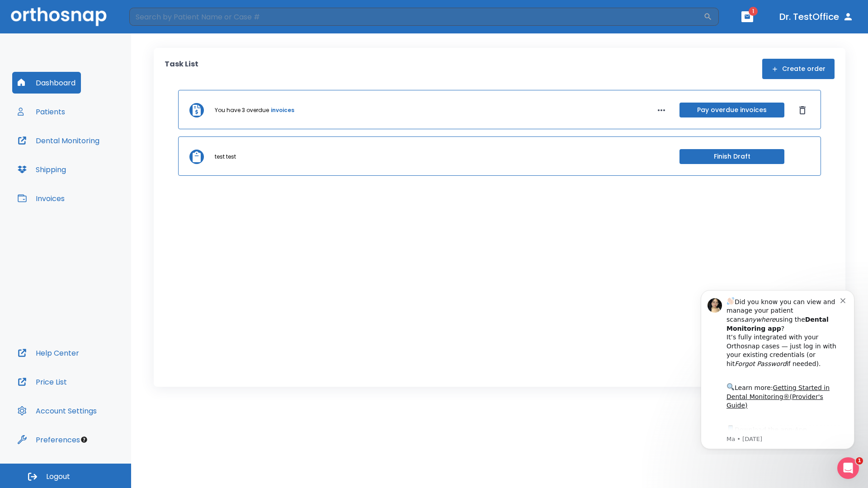  I want to click on a: invoices, so click(283, 111).